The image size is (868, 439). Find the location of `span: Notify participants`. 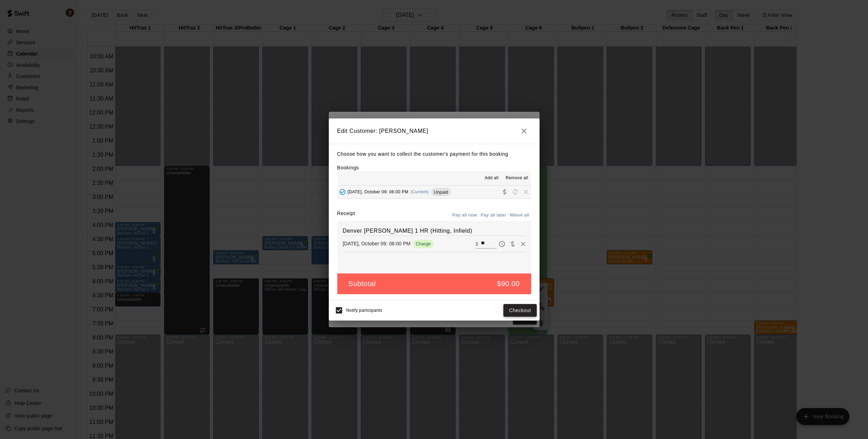

span: Notify participants is located at coordinates (364, 311).